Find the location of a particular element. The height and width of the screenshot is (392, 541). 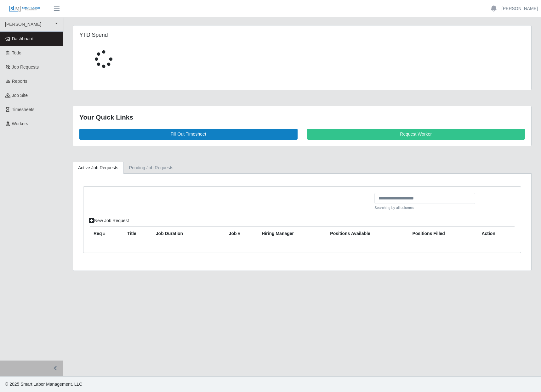

a: Request Worker is located at coordinates (416, 134).